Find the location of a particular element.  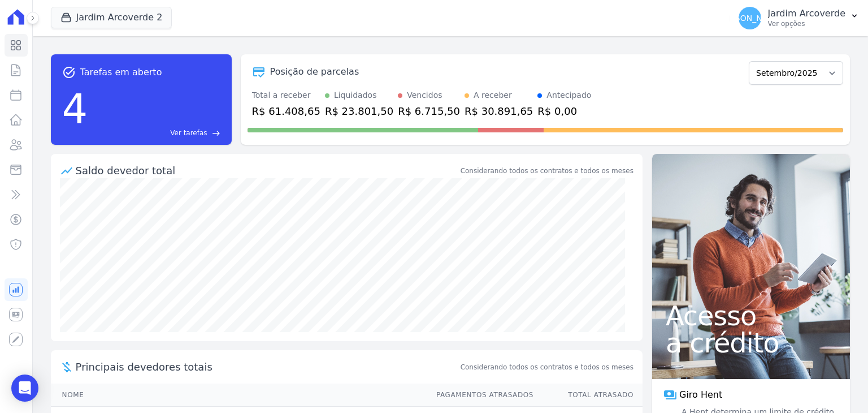

span: Acesso is located at coordinates (751, 316).